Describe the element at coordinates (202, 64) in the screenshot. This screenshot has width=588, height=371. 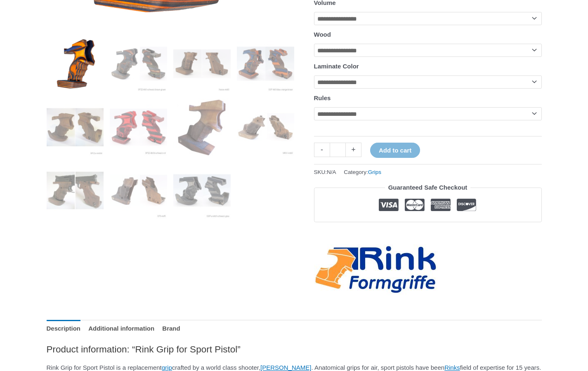
I see `img: Rink Grip for Sport Pistol - Image 3` at that location.